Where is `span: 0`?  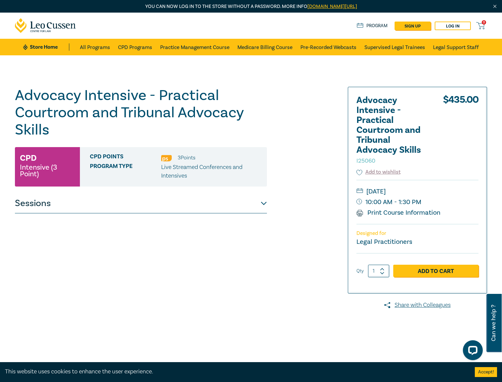 span: 0 is located at coordinates (484, 22).